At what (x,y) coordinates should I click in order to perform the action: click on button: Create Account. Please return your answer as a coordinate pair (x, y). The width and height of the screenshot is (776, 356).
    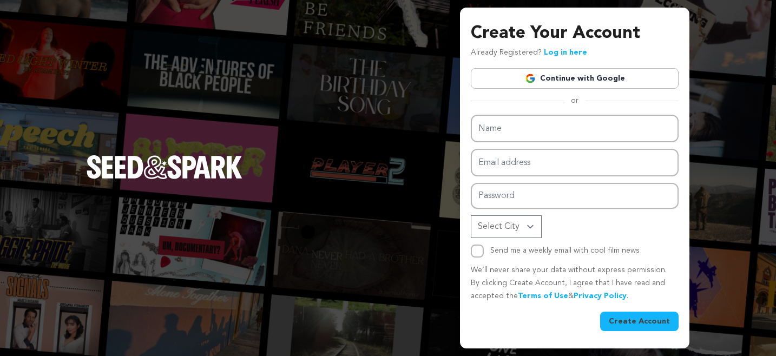
    Looking at the image, I should click on (639, 321).